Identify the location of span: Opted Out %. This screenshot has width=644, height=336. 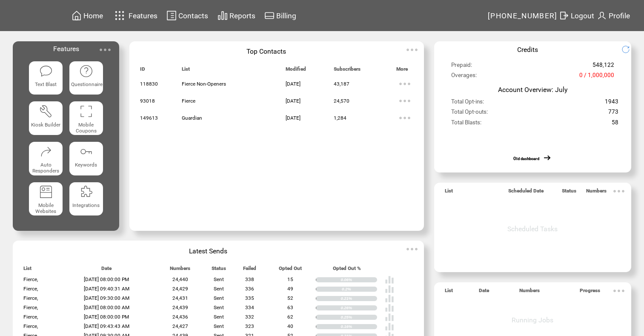
(347, 270).